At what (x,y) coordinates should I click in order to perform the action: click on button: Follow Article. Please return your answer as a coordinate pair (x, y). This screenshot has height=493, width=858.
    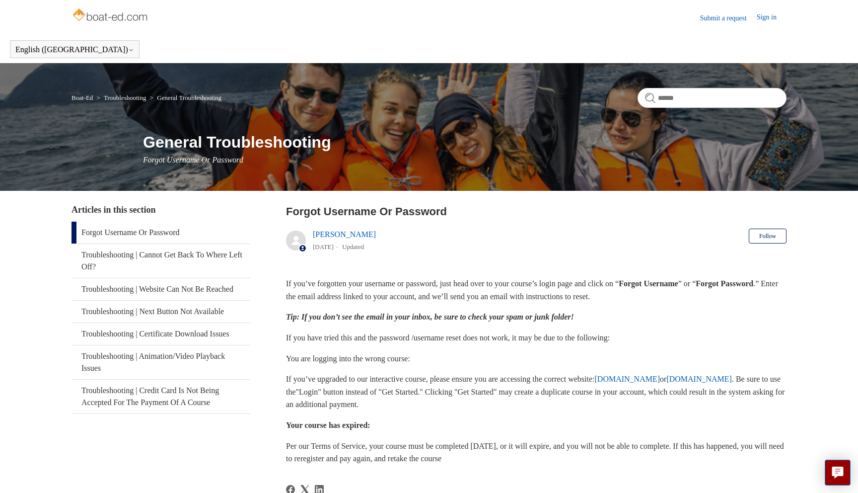
    Looking at the image, I should click on (768, 236).